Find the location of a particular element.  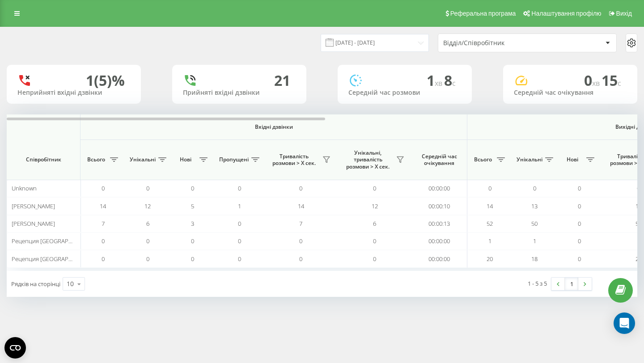

span: Вихід is located at coordinates (624, 13).